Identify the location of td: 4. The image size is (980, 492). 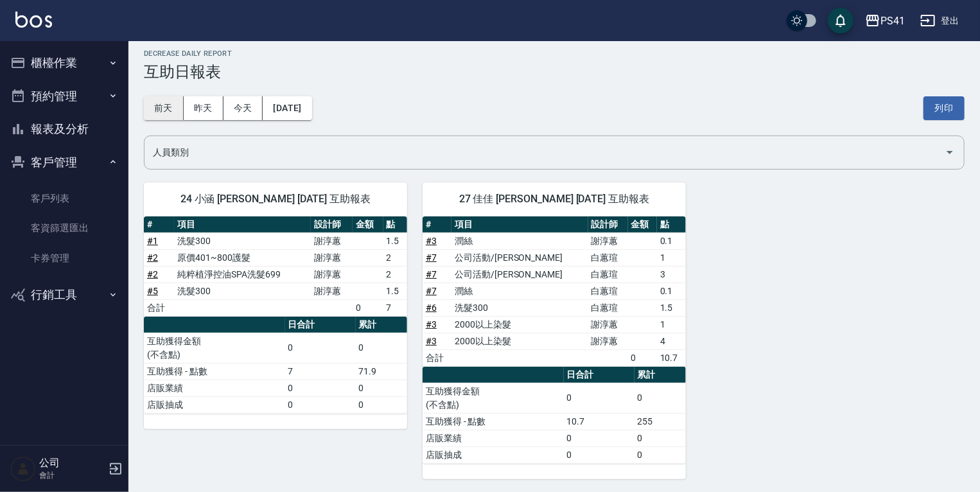
(671, 341).